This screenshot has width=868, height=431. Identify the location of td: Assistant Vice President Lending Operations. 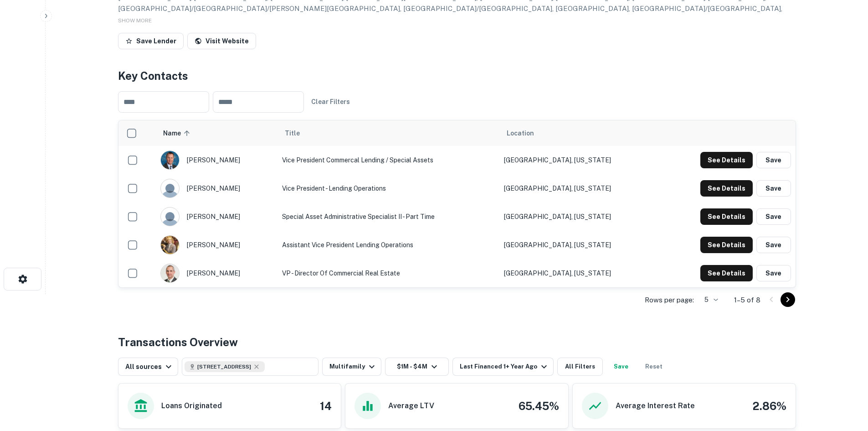
(388, 245).